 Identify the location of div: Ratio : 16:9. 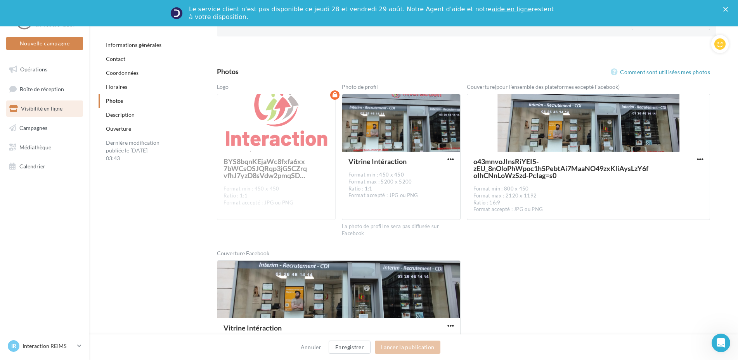
(588, 203).